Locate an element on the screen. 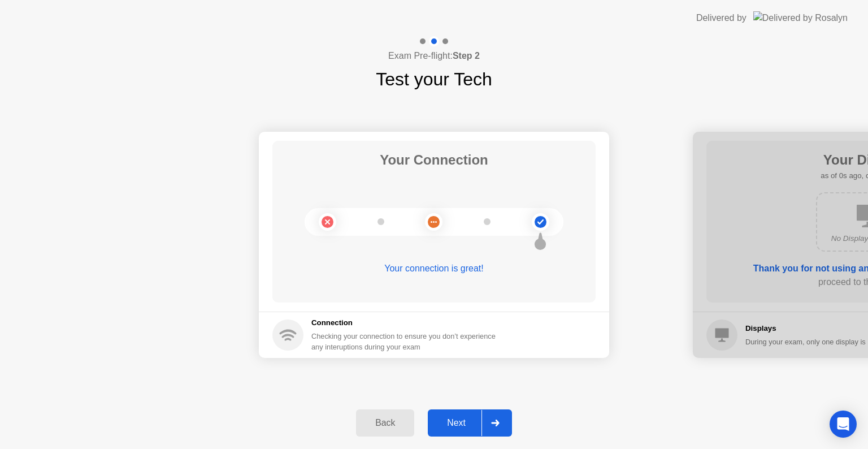  h5: Connection is located at coordinates (407, 323).